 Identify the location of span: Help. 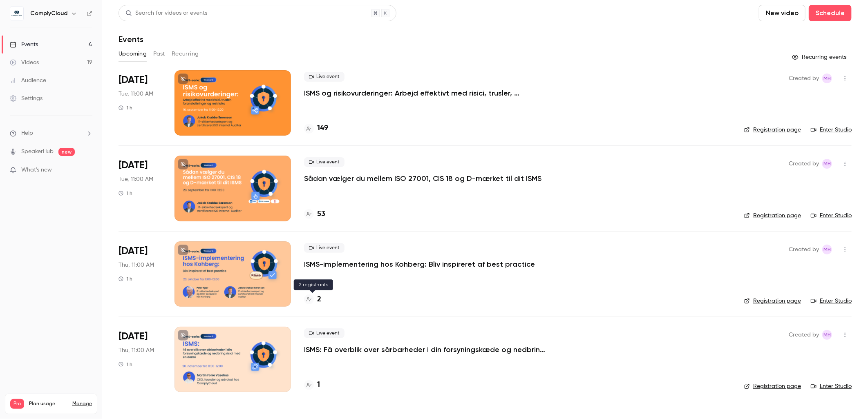
(27, 133).